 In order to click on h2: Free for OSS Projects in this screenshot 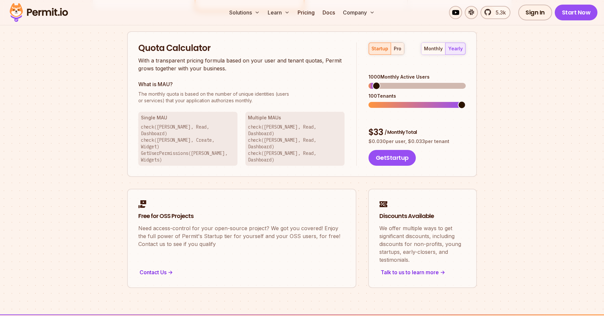, I will do `click(242, 216)`.